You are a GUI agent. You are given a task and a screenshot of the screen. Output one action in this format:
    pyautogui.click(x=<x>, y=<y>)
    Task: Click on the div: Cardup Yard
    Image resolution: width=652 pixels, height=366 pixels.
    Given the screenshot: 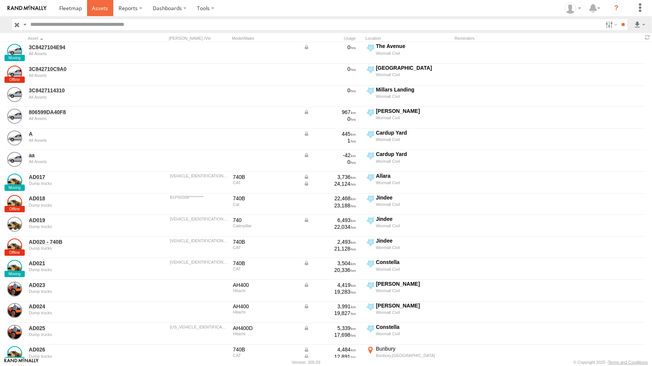 What is the action you would take?
    pyautogui.click(x=413, y=154)
    